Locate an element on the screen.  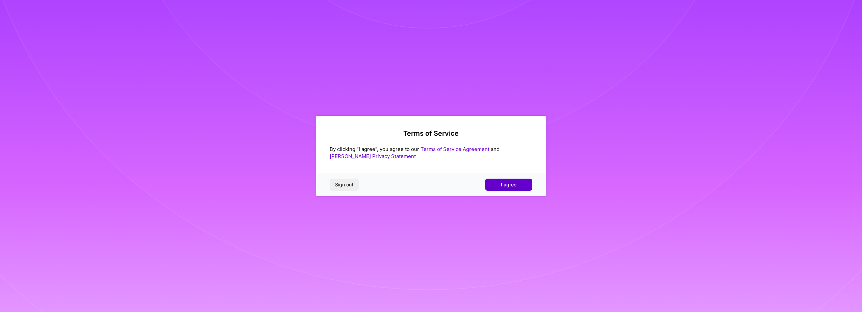
h2: Terms of Service is located at coordinates (431, 133).